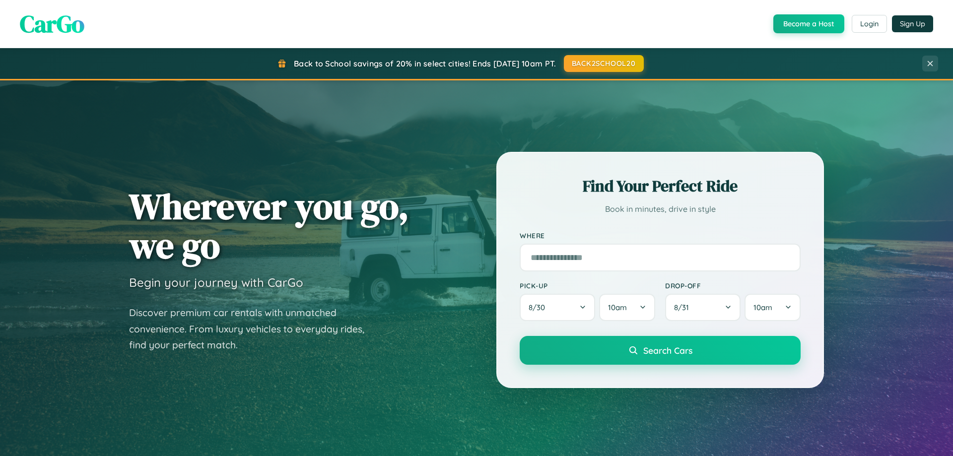 This screenshot has height=456, width=953. I want to click on h3: Begin your journey with CarGo, so click(216, 283).